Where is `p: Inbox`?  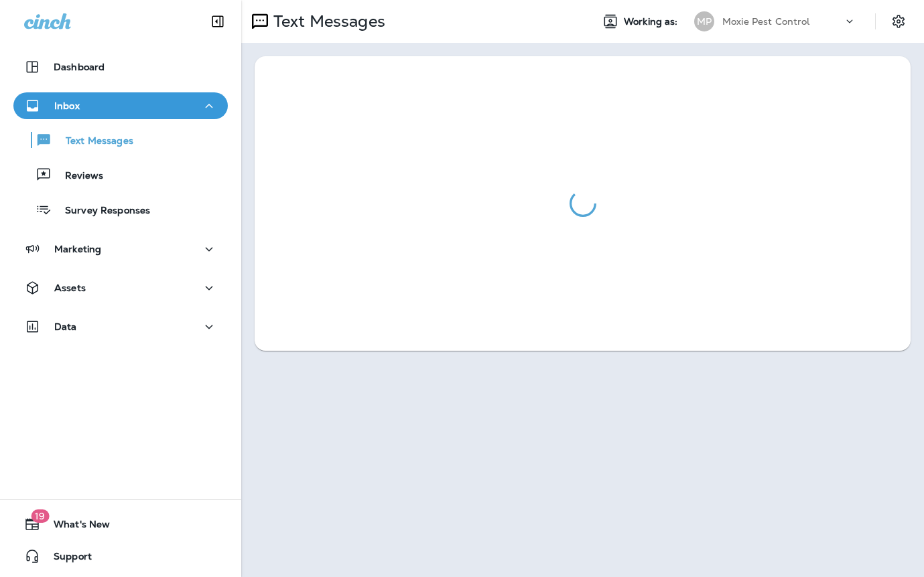
p: Inbox is located at coordinates (67, 106).